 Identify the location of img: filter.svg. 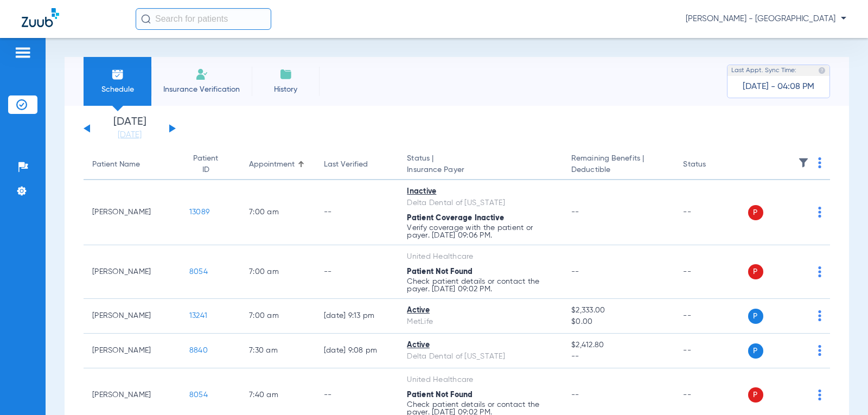
(803, 163).